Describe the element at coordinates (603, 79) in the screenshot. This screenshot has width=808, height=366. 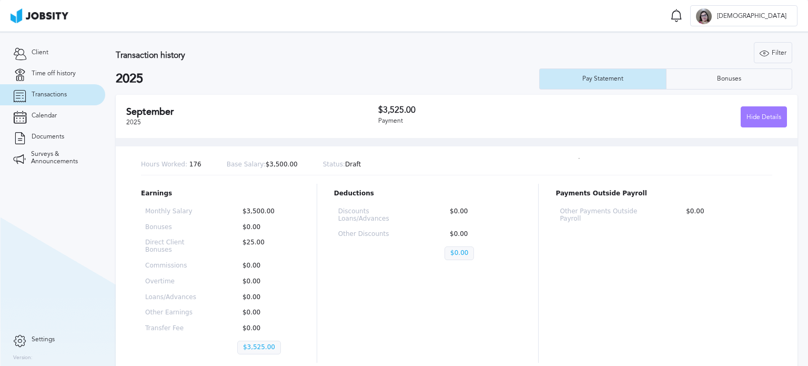
I see `div: Pay Statement` at that location.